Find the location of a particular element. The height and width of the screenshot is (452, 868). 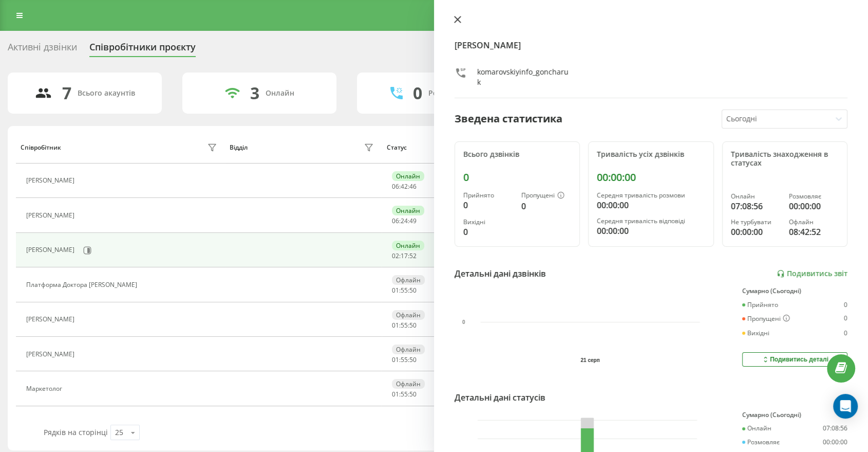

button: Подивитись деталі is located at coordinates (795, 359).